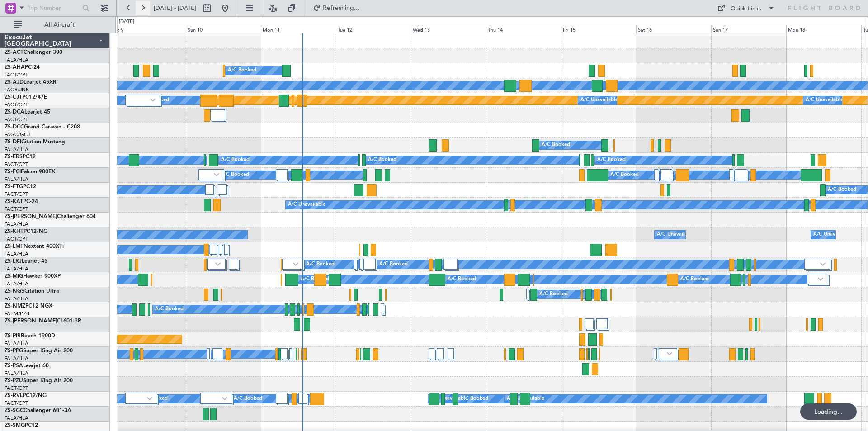 This screenshot has height=431, width=868. What do you see at coordinates (14, 157) in the screenshot?
I see `span: ZS-ERS` at bounding box center [14, 157].